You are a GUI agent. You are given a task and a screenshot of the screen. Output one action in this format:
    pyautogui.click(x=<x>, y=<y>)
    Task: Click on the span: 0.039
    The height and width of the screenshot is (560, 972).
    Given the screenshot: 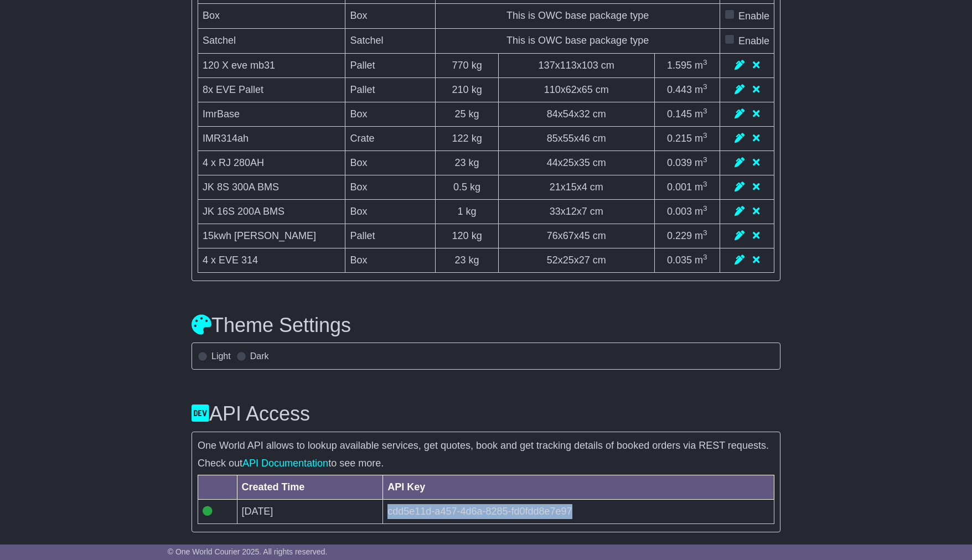 What is the action you would take?
    pyautogui.click(x=679, y=163)
    